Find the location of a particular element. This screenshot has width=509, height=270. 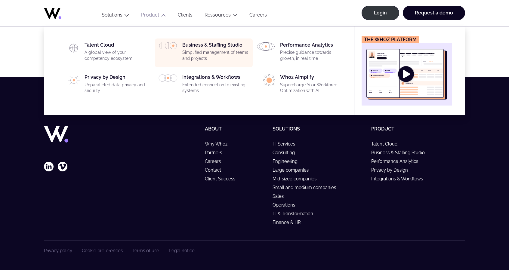

a: Request a demo is located at coordinates (434, 13).